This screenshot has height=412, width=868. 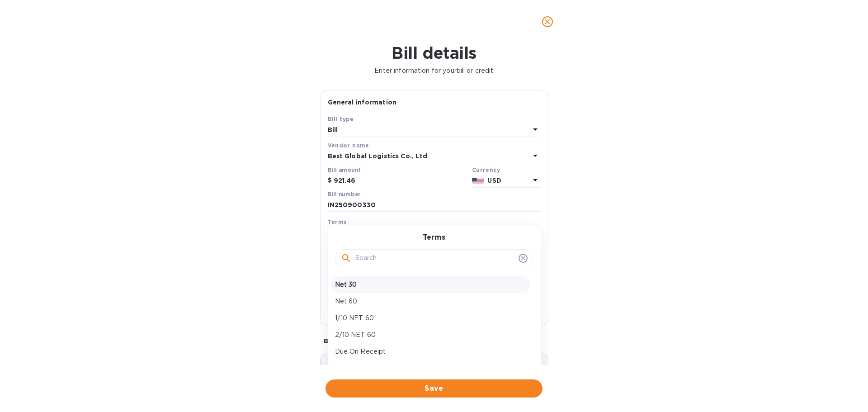 I want to click on input: Search, so click(x=435, y=258).